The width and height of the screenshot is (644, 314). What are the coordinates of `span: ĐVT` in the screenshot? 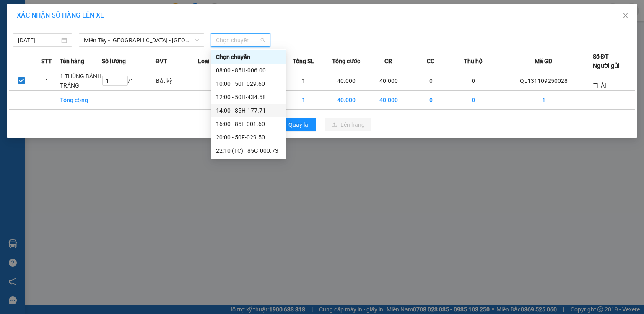 It's located at (161, 61).